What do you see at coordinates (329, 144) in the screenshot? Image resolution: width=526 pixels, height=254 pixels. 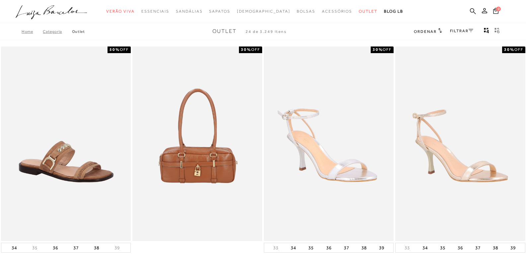 I see `img: SANDÁLIA DE TIRAS FINAS METALIZADA PRATA E SALTO ALTO FINO` at bounding box center [329, 144].